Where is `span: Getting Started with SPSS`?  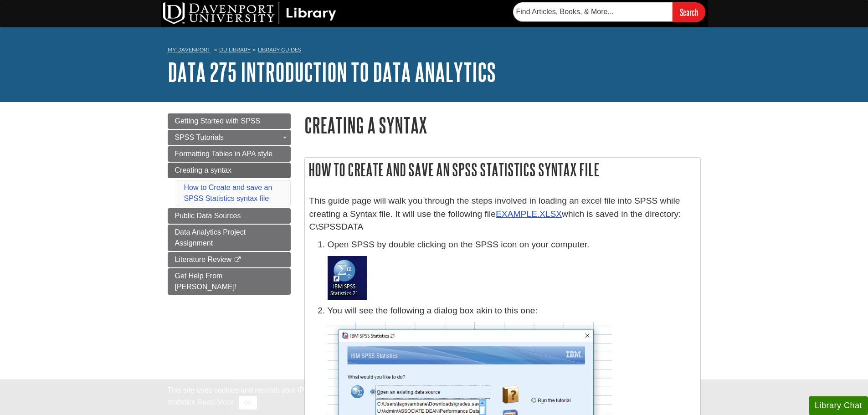 span: Getting Started with SPSS is located at coordinates (218, 121).